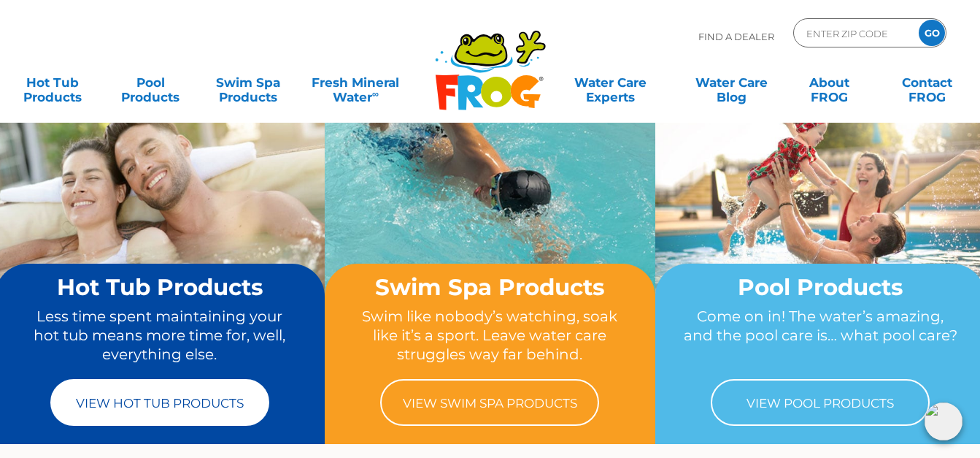  What do you see at coordinates (931, 33) in the screenshot?
I see `input: GO` at bounding box center [931, 33].